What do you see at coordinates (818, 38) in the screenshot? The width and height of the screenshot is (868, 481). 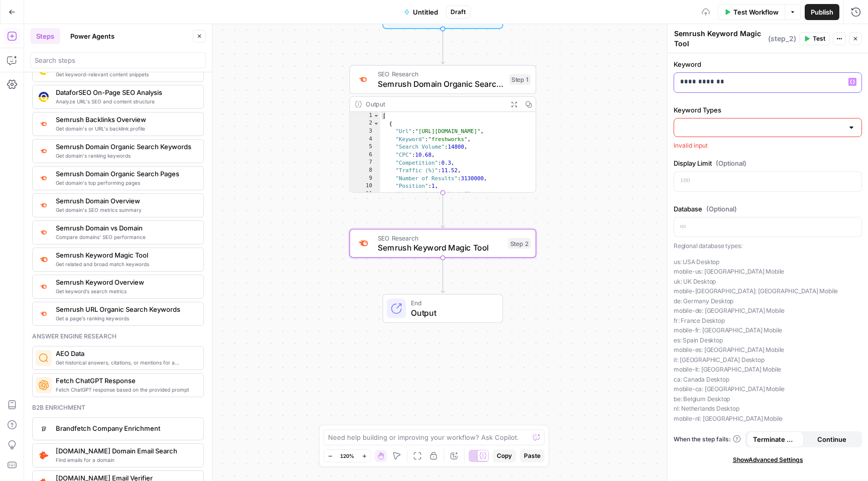 I see `span: Test` at bounding box center [818, 38].